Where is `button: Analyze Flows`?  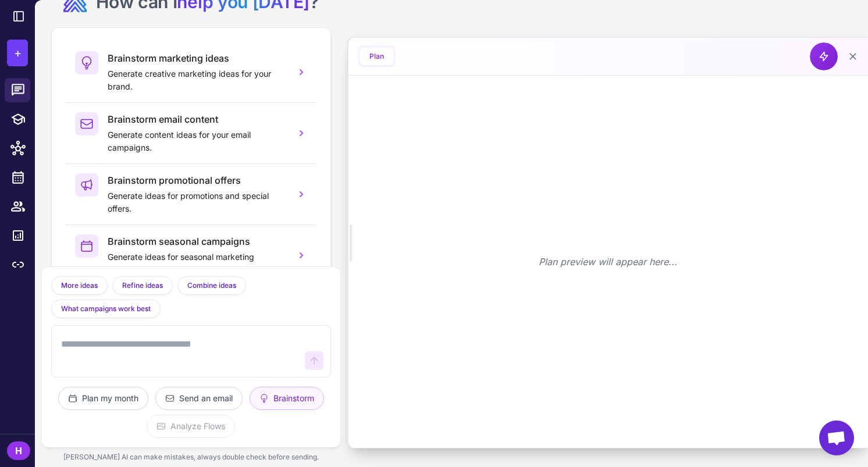
button: Analyze Flows is located at coordinates (191, 426).